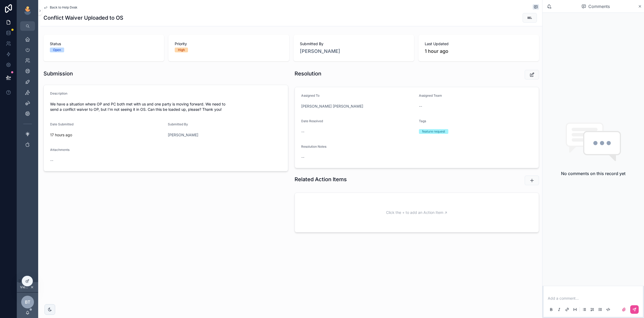 The image size is (644, 318). What do you see at coordinates (593, 173) in the screenshot?
I see `h2: No comments on this record yet` at bounding box center [593, 173].